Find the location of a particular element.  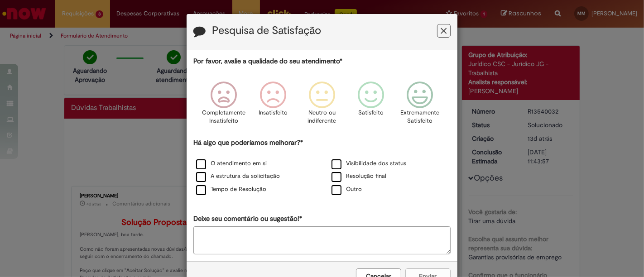

label: A estrutura da solicitação is located at coordinates (238, 176).